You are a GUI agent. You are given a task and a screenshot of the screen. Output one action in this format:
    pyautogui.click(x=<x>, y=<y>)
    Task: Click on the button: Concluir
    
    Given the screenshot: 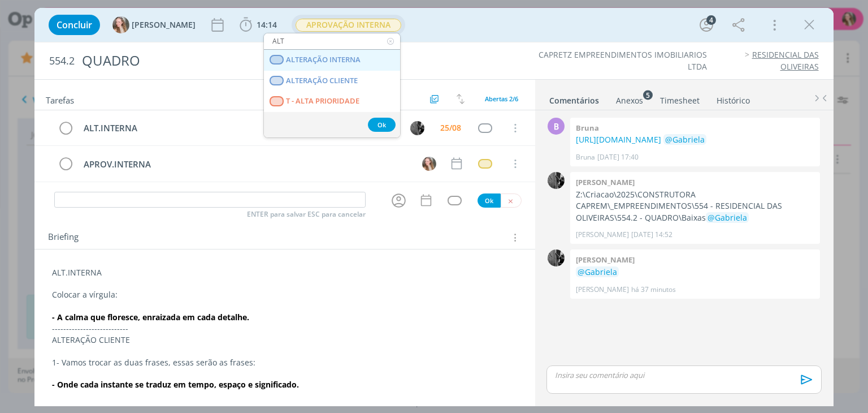 What is the action you would take?
    pyautogui.click(x=74, y=25)
    